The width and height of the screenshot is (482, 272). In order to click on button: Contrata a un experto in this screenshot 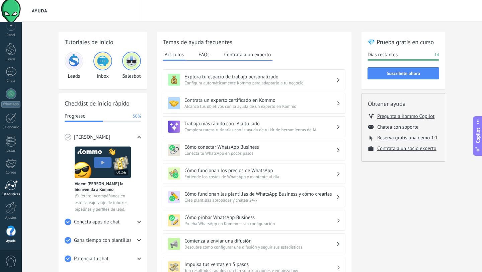, I will do `click(247, 55)`.